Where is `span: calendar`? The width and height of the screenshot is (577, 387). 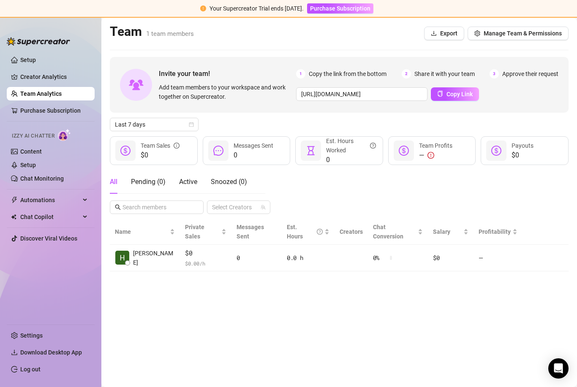
span: calendar is located at coordinates (191, 125).